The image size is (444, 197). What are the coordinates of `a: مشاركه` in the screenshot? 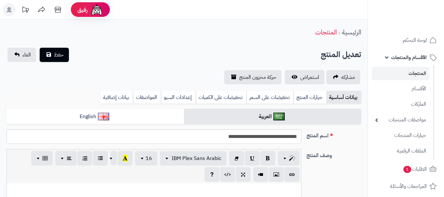 It's located at (343, 77).